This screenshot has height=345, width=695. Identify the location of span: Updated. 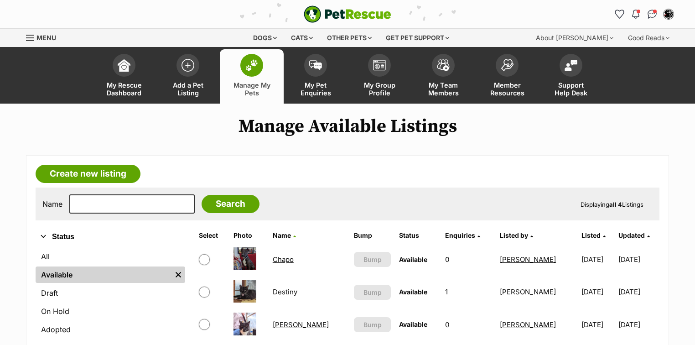
(632, 235).